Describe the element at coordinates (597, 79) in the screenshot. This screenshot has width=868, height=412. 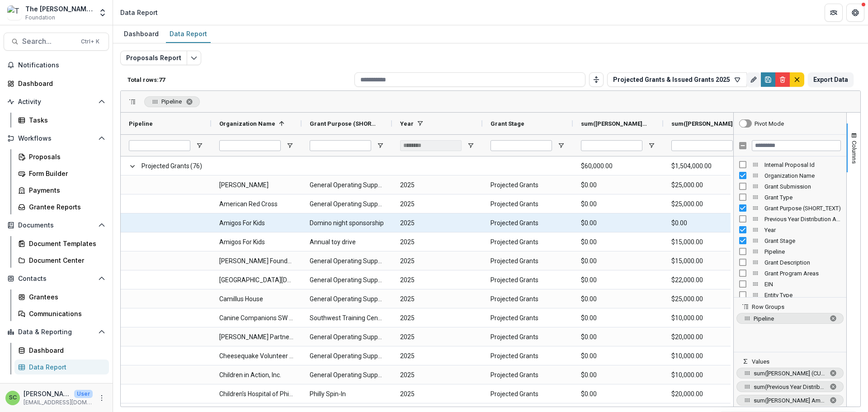
I see `button: Toggle auto height` at that location.